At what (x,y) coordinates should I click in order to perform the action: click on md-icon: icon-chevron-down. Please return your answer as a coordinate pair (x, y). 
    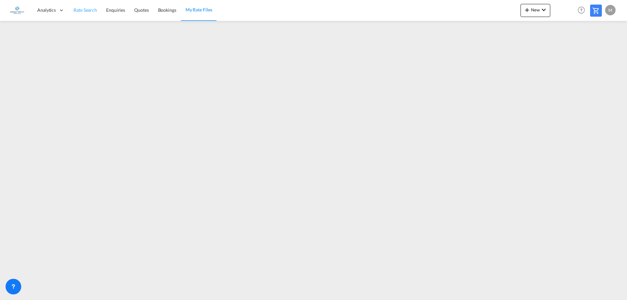
    Looking at the image, I should click on (544, 10).